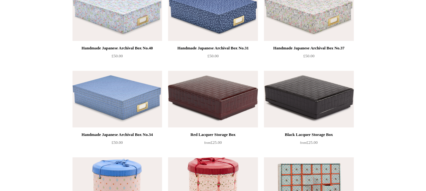  Describe the element at coordinates (309, 144) in the screenshot. I see `a: Black Lacquer Storage Box from£25.00` at that location.